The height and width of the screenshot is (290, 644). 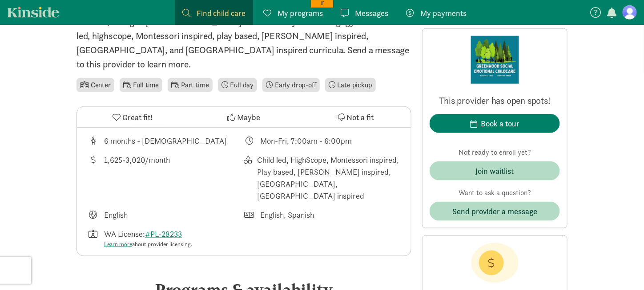 I want to click on span: Great fit!, so click(x=137, y=117).